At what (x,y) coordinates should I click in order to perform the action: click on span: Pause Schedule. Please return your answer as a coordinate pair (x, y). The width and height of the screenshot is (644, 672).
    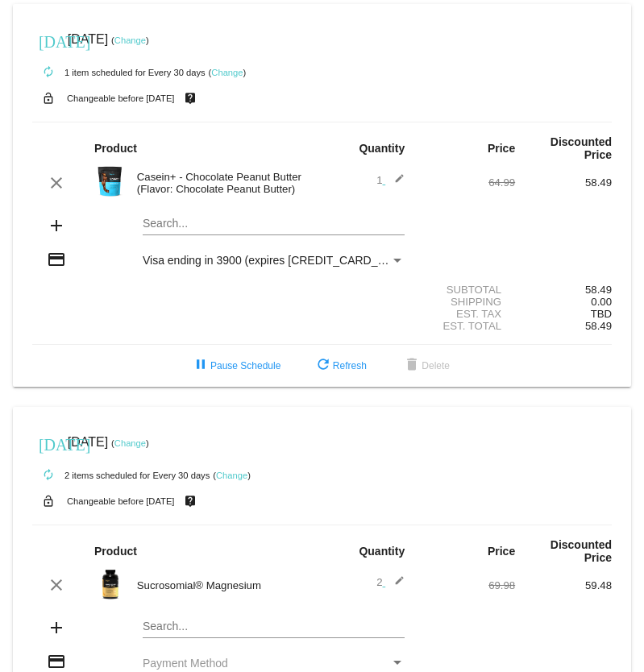
    Looking at the image, I should click on (235, 366).